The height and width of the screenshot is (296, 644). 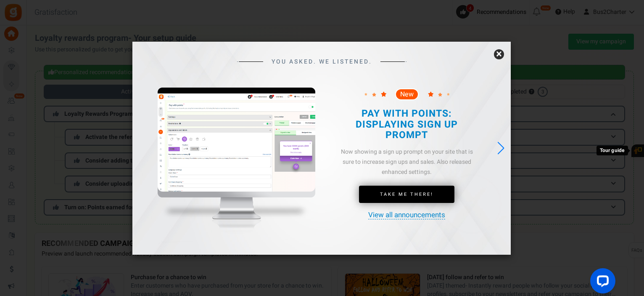 What do you see at coordinates (406, 195) in the screenshot?
I see `a: Take Me There!` at bounding box center [406, 195].